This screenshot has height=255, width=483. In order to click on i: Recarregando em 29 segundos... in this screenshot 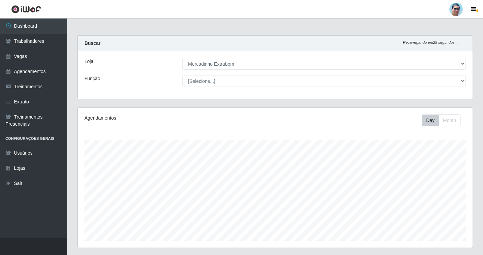, I will do `click(430, 42)`.